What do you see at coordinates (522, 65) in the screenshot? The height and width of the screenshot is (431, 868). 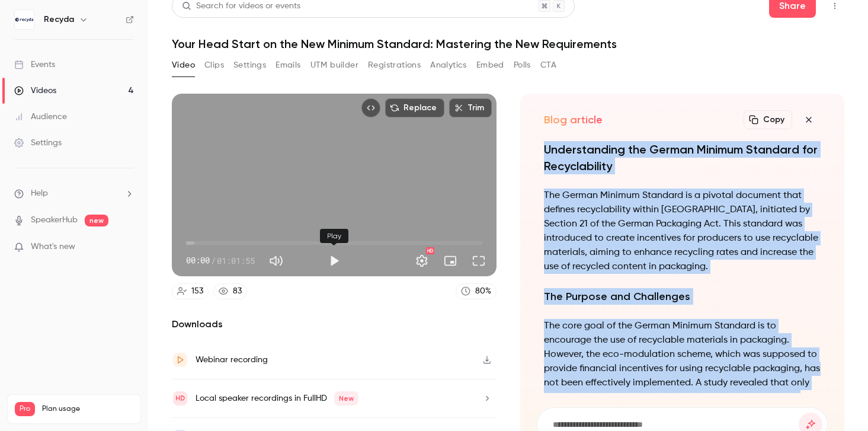 I see `button: Polls` at bounding box center [522, 65].